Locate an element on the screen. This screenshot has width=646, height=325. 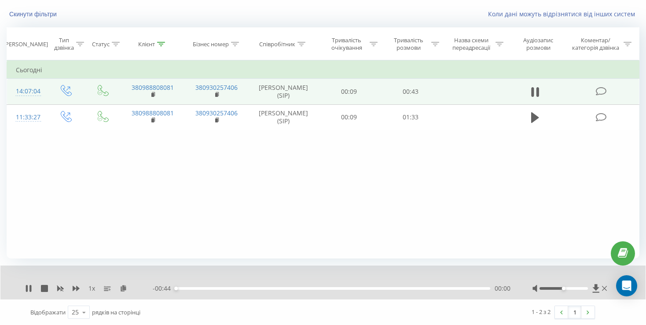
td: 01:33 is located at coordinates (411, 117).